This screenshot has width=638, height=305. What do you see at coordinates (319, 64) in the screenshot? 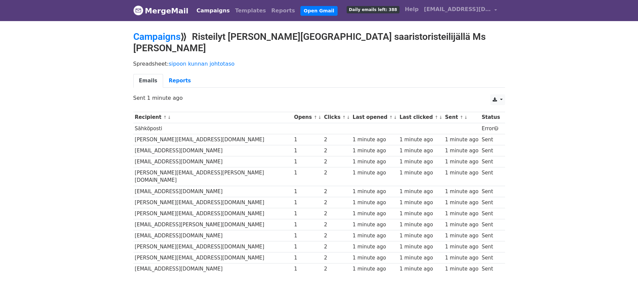
I see `p: Spreadsheet:` at bounding box center [319, 64].